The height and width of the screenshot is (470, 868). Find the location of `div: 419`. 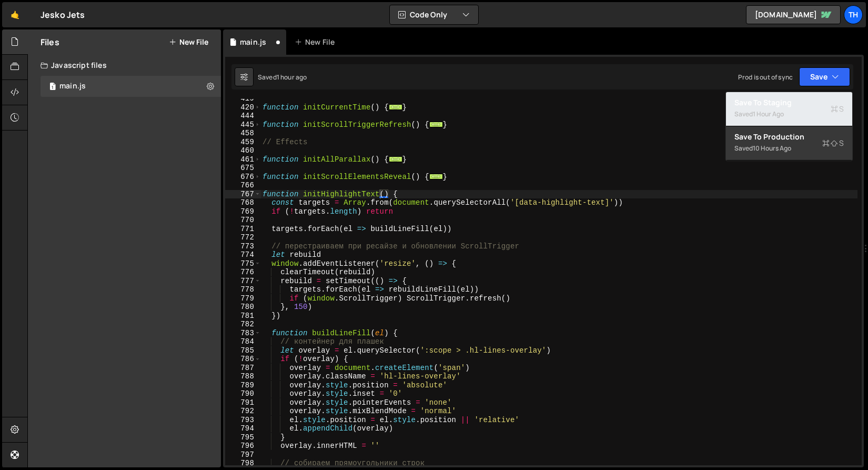

div: 419 is located at coordinates (243, 98).